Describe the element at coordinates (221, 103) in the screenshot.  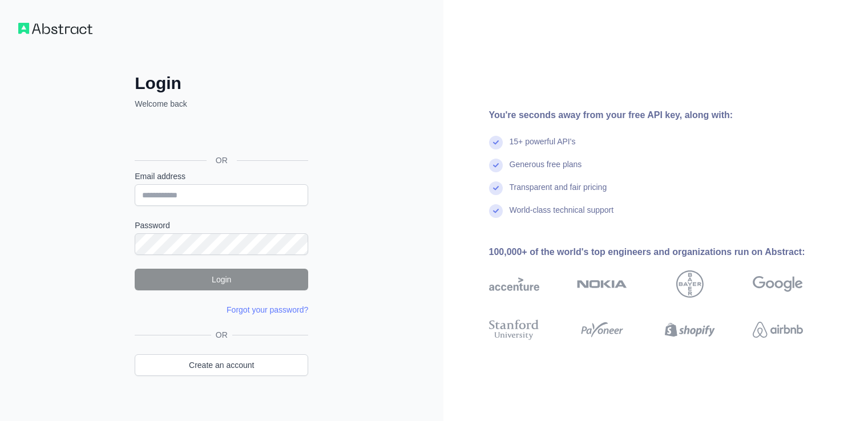
I see `p: Welcome back` at that location.